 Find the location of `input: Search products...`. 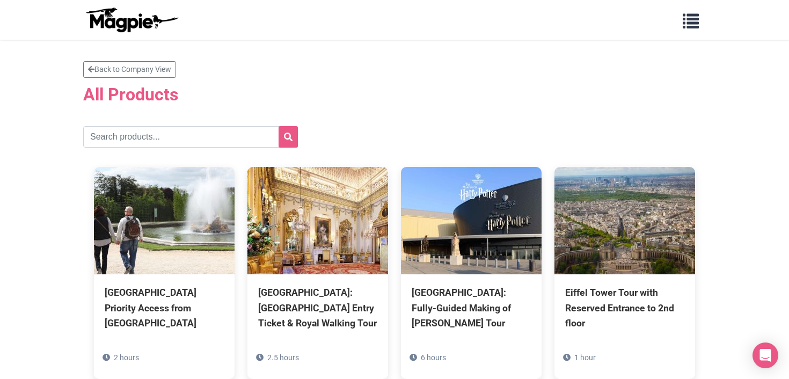

input: Search products... is located at coordinates (191, 137).